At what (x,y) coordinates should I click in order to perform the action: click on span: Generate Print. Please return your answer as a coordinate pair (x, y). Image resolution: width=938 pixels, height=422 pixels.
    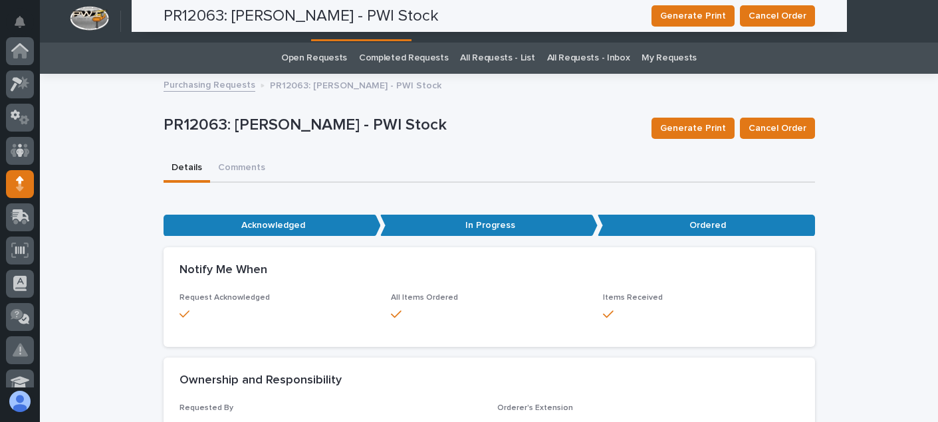
    Looking at the image, I should click on (693, 128).